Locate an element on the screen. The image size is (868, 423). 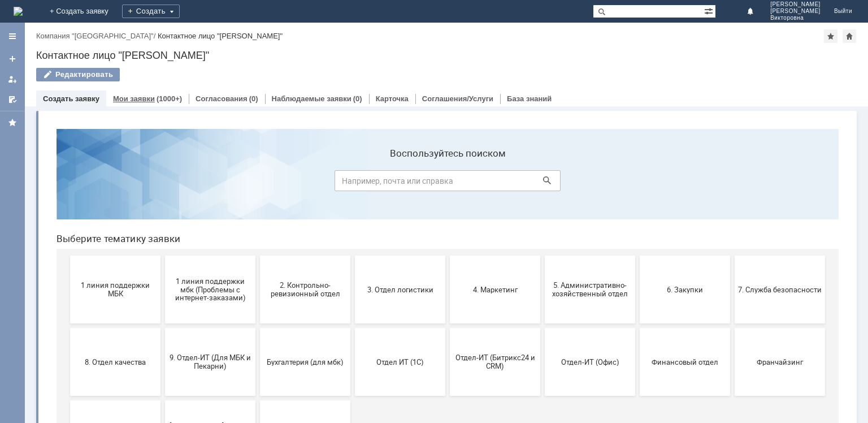
button: 6. Закупки is located at coordinates (638, 169).